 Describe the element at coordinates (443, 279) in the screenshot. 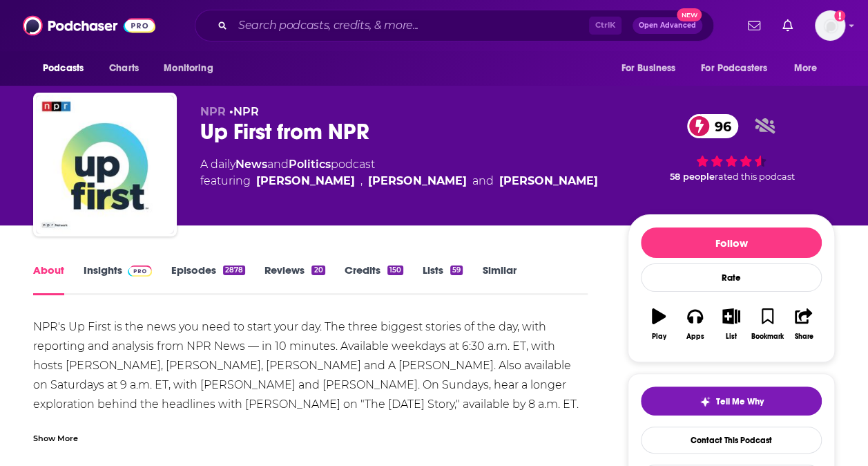

I see `a: Lists59` at that location.